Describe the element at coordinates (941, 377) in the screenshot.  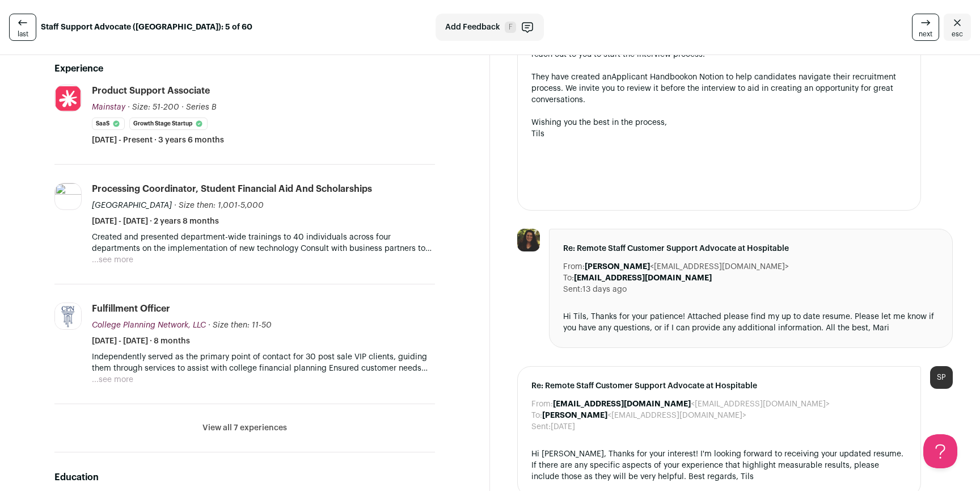
I see `div: SP` at that location.